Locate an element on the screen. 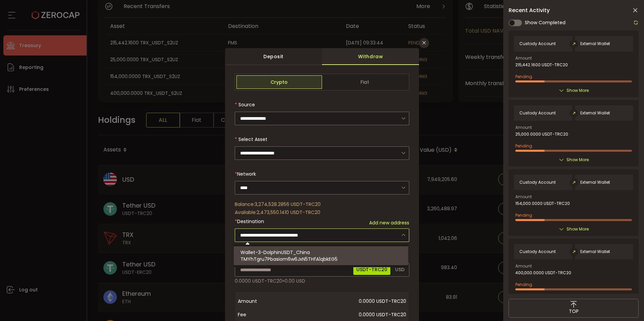 Image resolution: width=644 pixels, height=321 pixels. span: 25,000.0000 USDT-TRC20 is located at coordinates (542, 134).